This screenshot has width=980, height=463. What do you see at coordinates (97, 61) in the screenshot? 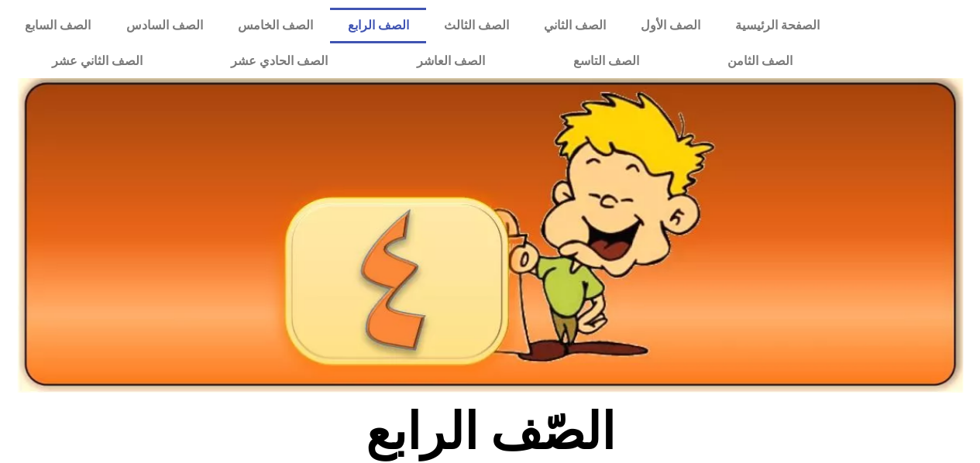
I see `a: الصف الثاني عشر` at bounding box center [97, 61].